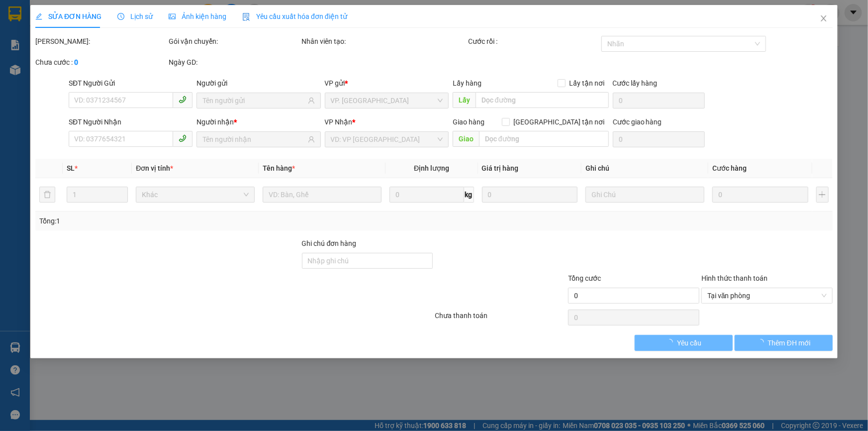 This screenshot has height=431, width=868. Describe the element at coordinates (187, 221) in the screenshot. I see `div: Tổng: 1` at that location.